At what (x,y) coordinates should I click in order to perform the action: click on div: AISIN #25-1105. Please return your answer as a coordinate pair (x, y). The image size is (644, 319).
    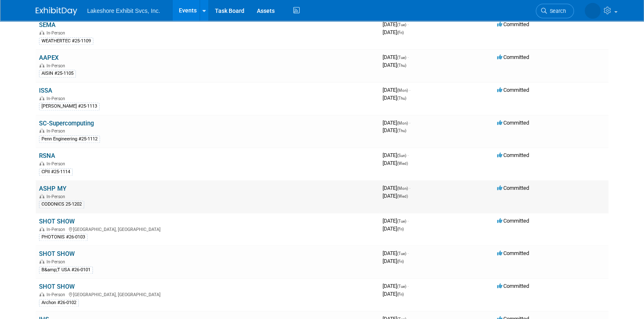
    Looking at the image, I should click on (57, 73).